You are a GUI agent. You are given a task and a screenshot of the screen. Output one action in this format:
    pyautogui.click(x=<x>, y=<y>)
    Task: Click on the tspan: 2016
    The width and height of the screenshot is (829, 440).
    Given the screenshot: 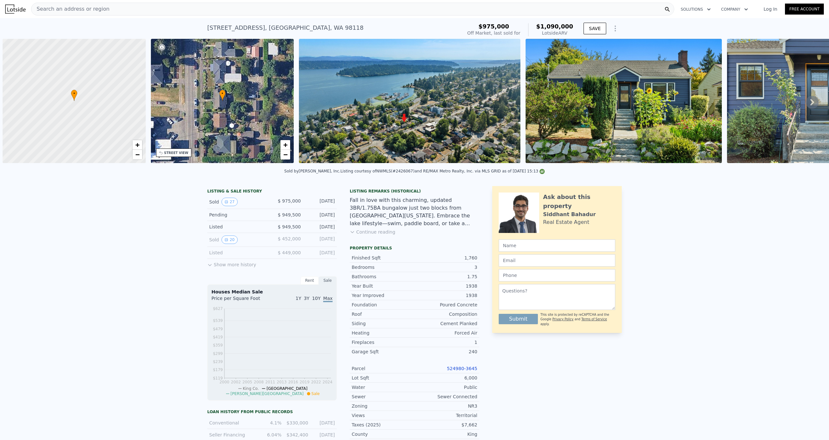 What is the action you would take?
    pyautogui.click(x=293, y=382)
    